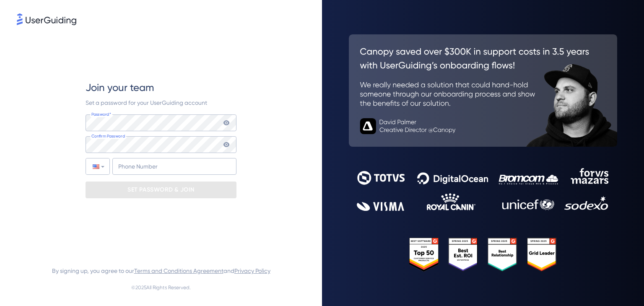 The width and height of the screenshot is (644, 306). Describe the element at coordinates (253, 270) in the screenshot. I see `a: Privacy Policy` at that location.